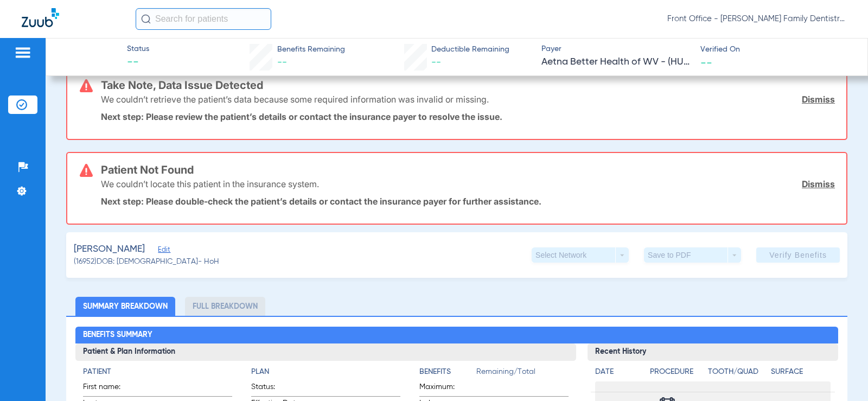  I want to click on span: Benefits Remaining, so click(311, 50).